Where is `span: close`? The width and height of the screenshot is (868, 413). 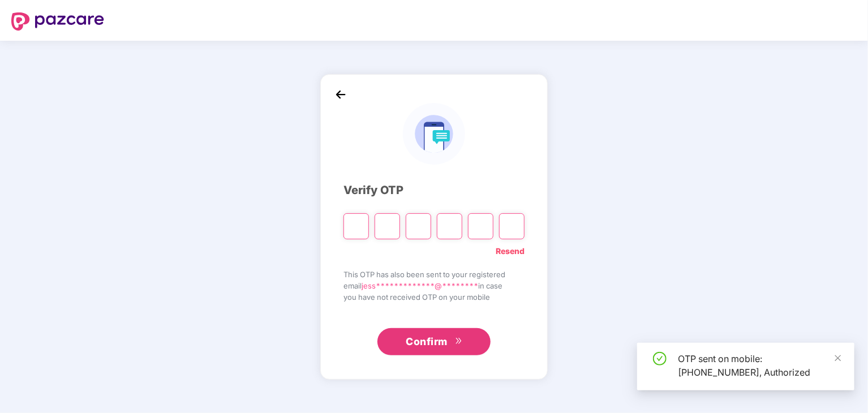
span: close is located at coordinates (839, 358).